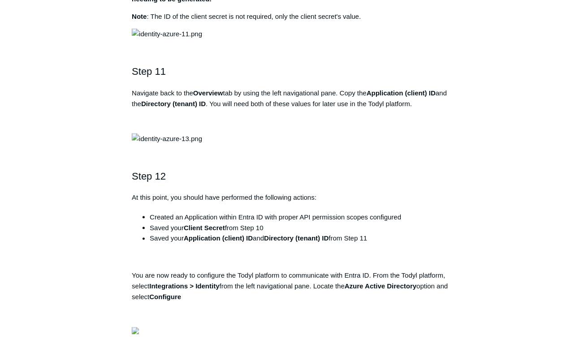 This screenshot has height=339, width=580. I want to click on p: : The ID of the client secret is not required, only the client secret's value., so click(290, 17).